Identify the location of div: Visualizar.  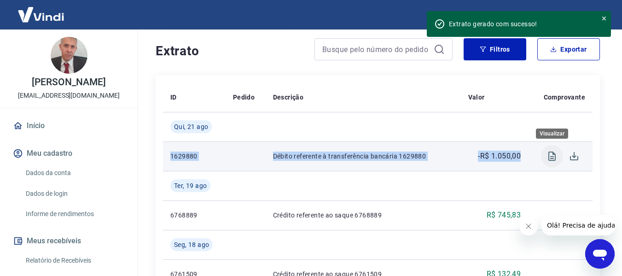
(552, 134).